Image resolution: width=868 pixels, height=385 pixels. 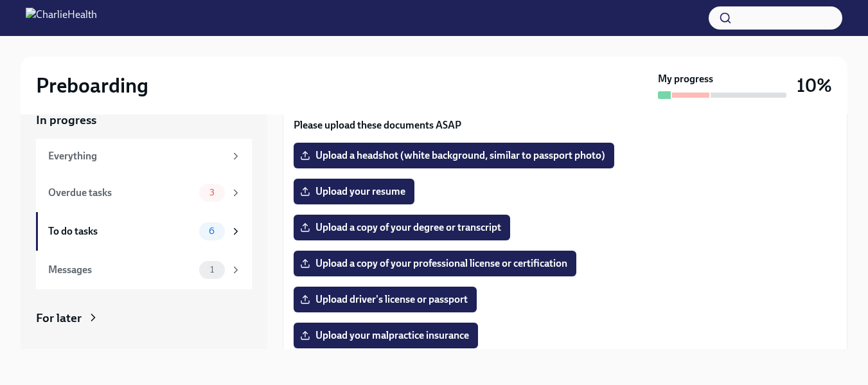 I want to click on label: Upload a headshot (white background, similar to passport photo), so click(x=454, y=156).